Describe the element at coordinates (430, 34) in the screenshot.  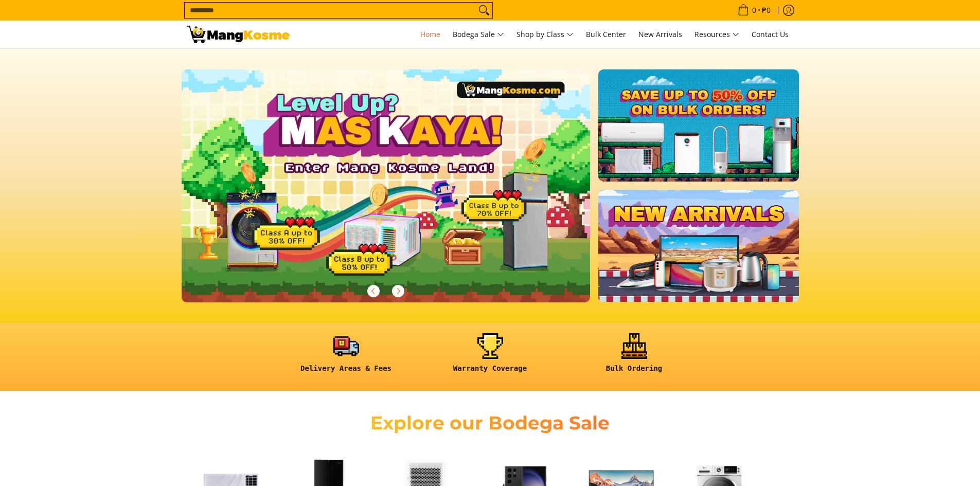
I see `a: Home` at that location.